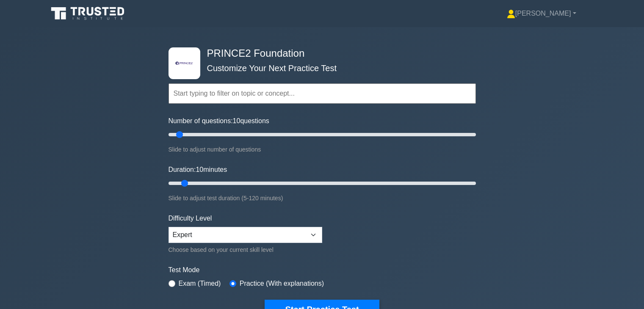 This screenshot has width=644, height=309. What do you see at coordinates (198, 170) in the screenshot?
I see `label: Duration: minutes` at bounding box center [198, 170].